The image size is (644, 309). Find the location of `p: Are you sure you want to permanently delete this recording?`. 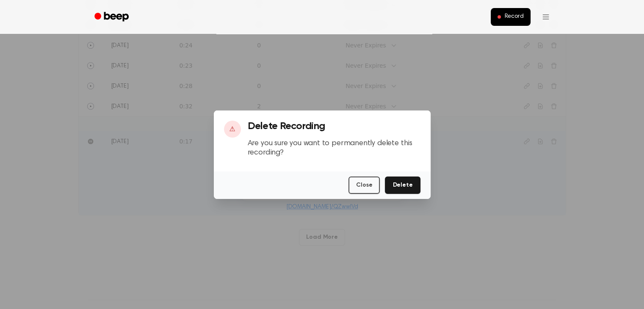

p: Are you sure you want to permanently delete this recording? is located at coordinates (334, 148).